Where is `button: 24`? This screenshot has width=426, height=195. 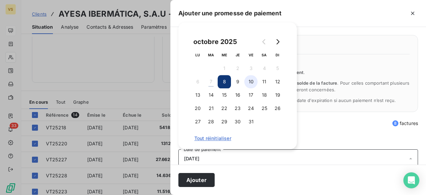
button: 24 is located at coordinates (251, 108).